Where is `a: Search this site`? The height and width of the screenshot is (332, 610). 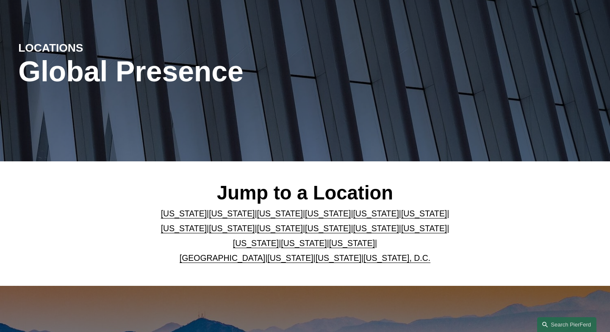
a: Search this site is located at coordinates (567, 325).